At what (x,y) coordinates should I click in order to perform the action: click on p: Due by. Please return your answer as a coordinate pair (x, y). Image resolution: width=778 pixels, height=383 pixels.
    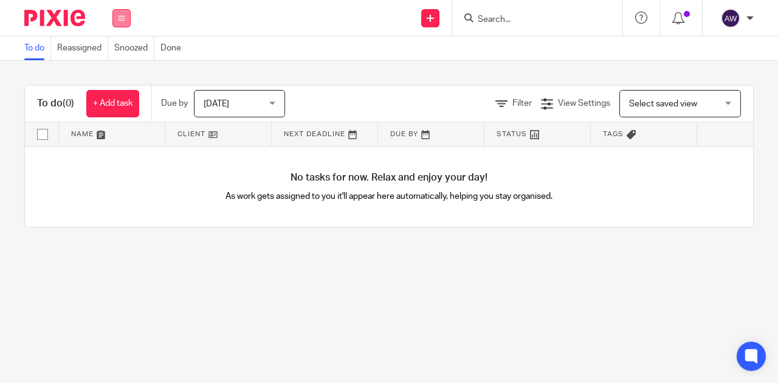
    Looking at the image, I should click on (174, 103).